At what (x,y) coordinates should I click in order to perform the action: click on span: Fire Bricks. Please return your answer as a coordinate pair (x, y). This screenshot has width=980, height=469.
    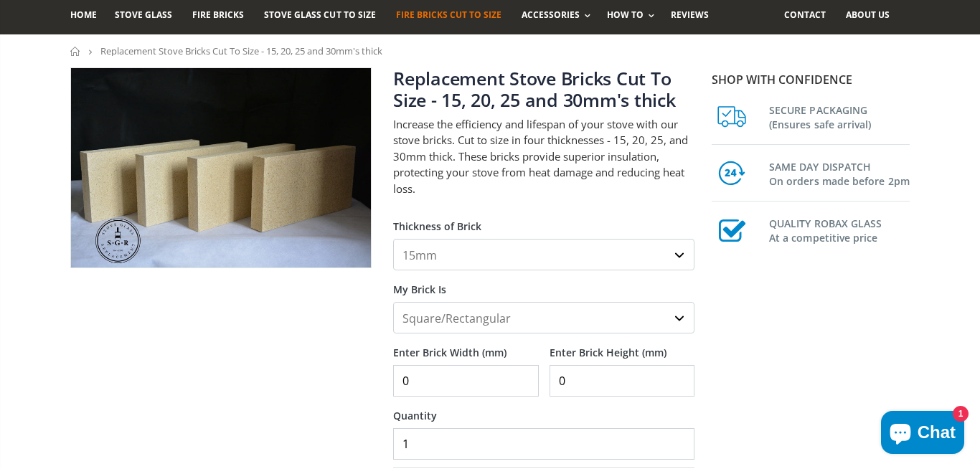
    Looking at the image, I should click on (218, 14).